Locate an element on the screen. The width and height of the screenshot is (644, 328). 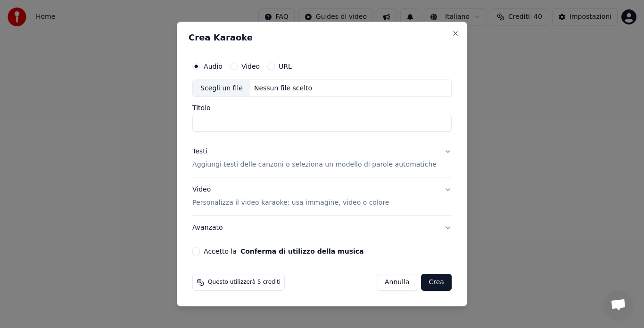
label: Titolo is located at coordinates (322, 109).